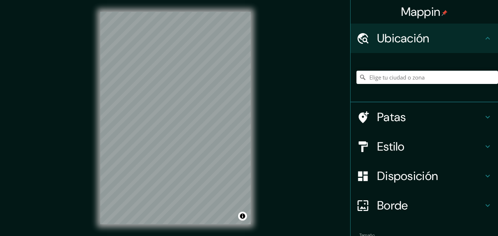  What do you see at coordinates (404, 38) in the screenshot?
I see `font: Ubicación` at bounding box center [404, 38].